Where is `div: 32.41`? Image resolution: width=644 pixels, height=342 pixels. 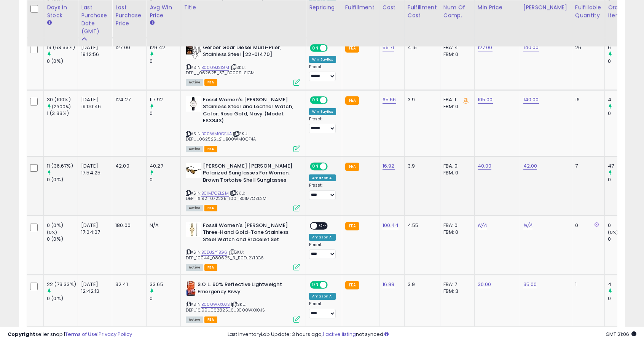 div: 32.41 is located at coordinates (128, 284).